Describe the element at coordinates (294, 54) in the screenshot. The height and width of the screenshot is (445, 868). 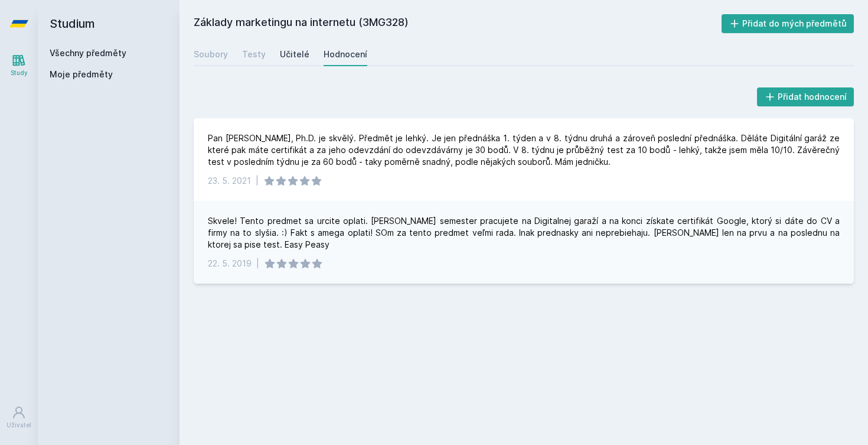
I see `div: Učitelé` at that location.